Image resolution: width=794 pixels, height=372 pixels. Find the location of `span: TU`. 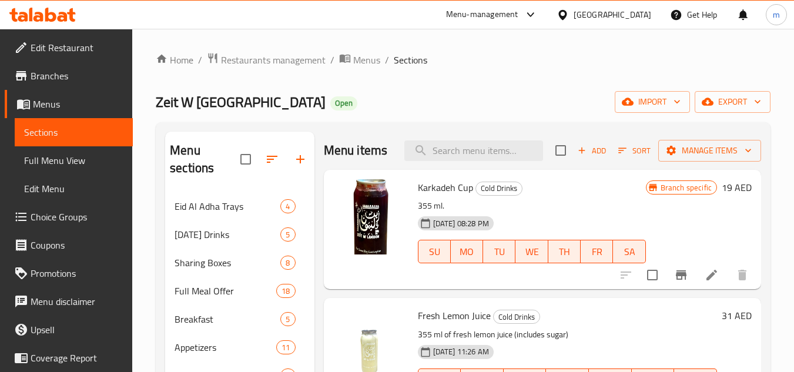

span: TU is located at coordinates (499, 251).